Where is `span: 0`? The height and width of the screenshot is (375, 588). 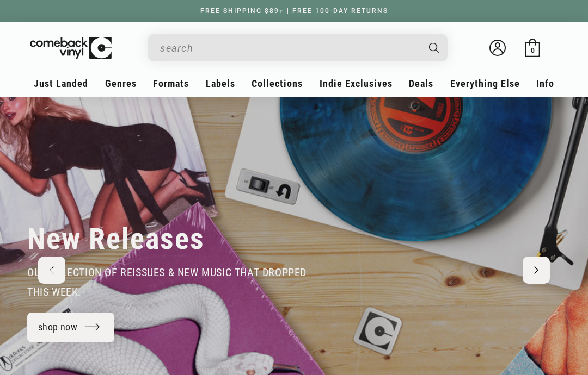
span: 0 is located at coordinates (532, 50).